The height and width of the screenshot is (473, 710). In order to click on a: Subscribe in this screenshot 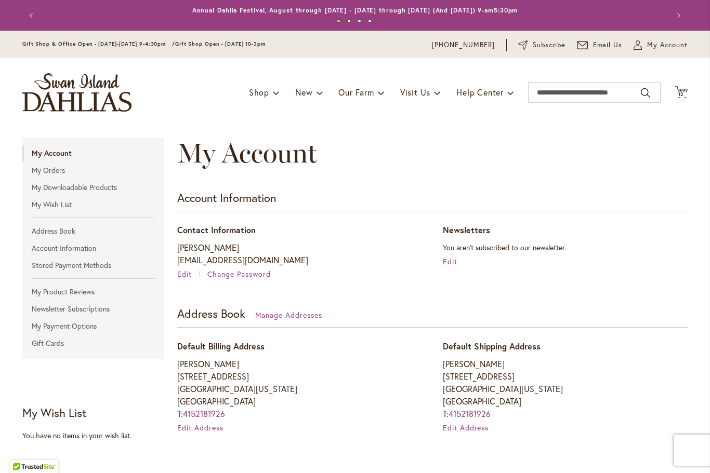, I will do `click(542, 45)`.